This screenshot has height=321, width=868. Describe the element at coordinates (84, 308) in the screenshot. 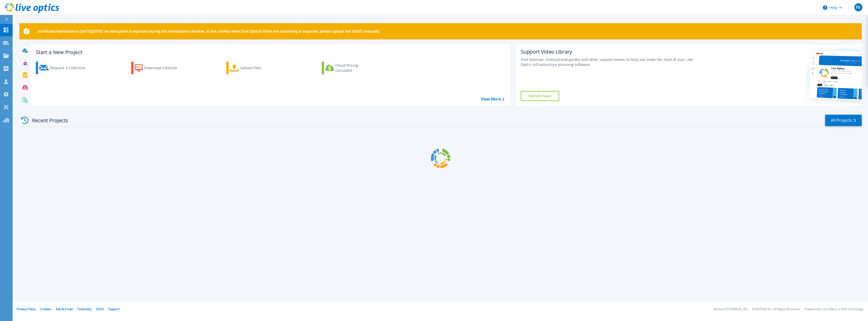

I see `a: Telemetry` at that location.